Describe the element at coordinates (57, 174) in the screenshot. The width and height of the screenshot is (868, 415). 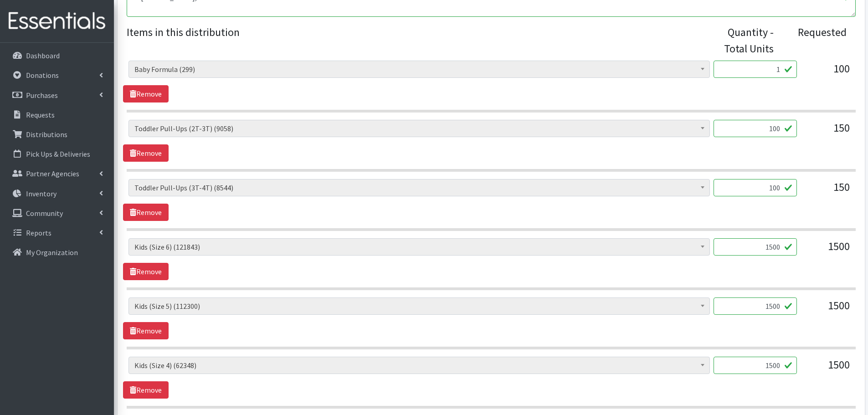
I see `a: Partner Agencies` at that location.